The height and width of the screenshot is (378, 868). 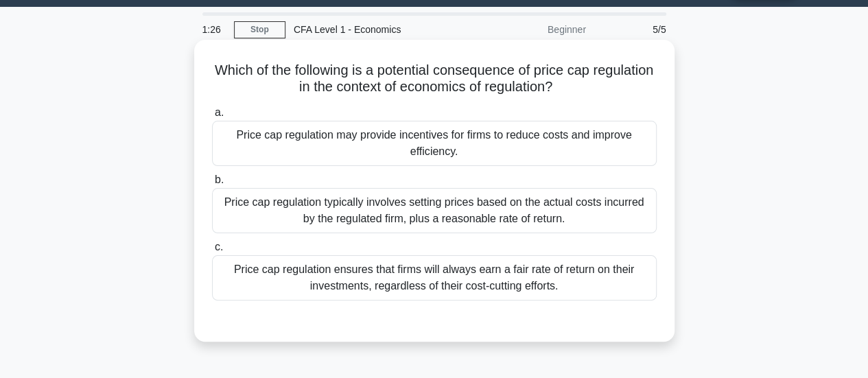 What do you see at coordinates (434, 278) in the screenshot?
I see `div: Price cap regulation ensures that firms will always earn a fair rate of return on their investmen...` at bounding box center [434, 278].